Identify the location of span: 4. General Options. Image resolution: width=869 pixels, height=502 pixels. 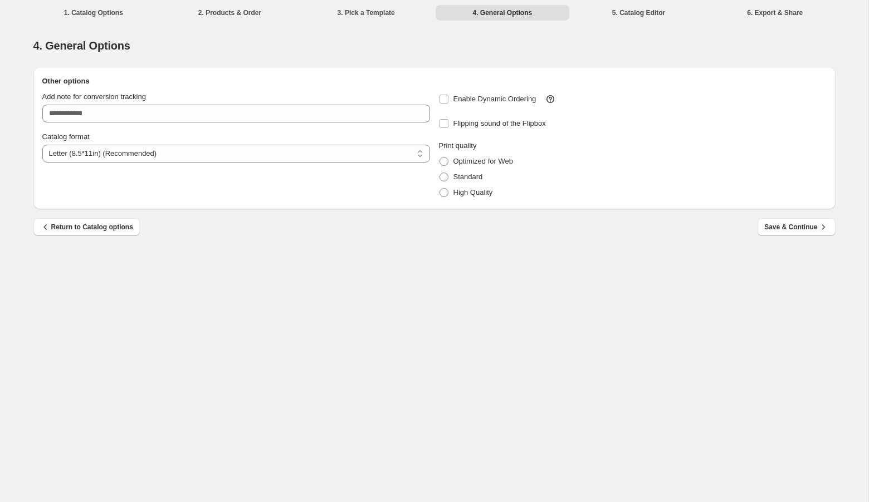
(82, 46).